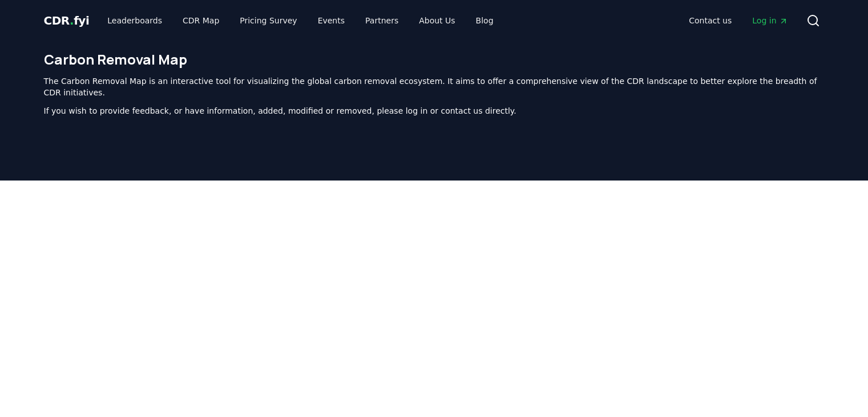 This screenshot has width=868, height=417. I want to click on a: Leaderboards, so click(134, 21).